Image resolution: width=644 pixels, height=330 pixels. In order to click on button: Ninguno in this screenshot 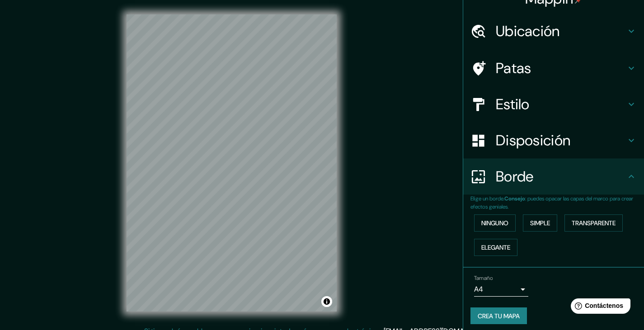, I will do `click(495, 223)`.